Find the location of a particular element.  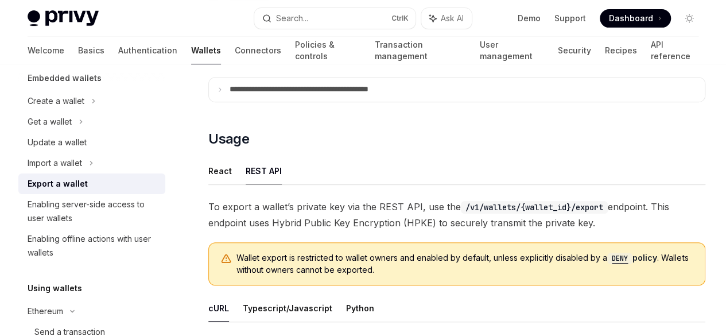

div: Export a wallet is located at coordinates (57, 184).